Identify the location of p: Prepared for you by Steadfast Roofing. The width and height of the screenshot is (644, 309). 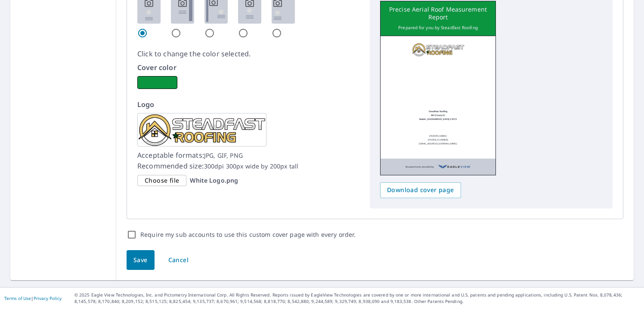
(438, 28).